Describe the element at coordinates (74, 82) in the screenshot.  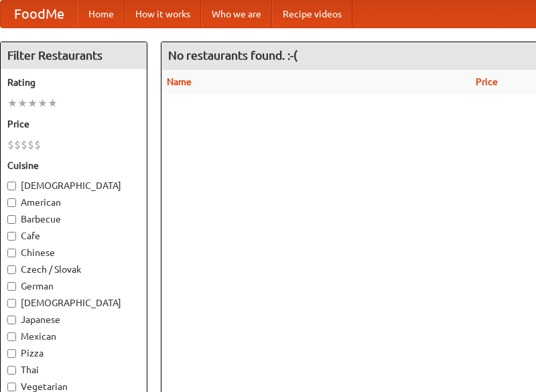
I see `h5: Rating` at that location.